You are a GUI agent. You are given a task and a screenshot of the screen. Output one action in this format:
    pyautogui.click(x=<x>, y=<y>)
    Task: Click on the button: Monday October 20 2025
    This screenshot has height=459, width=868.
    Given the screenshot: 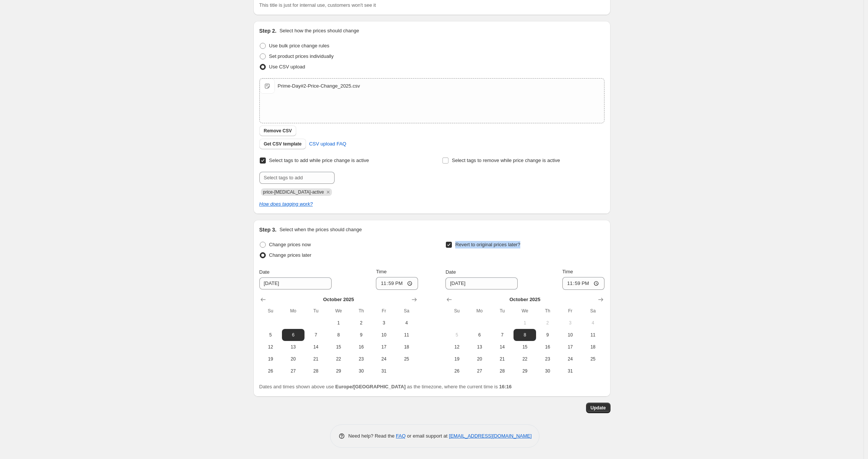 What is the action you would take?
    pyautogui.click(x=293, y=359)
    